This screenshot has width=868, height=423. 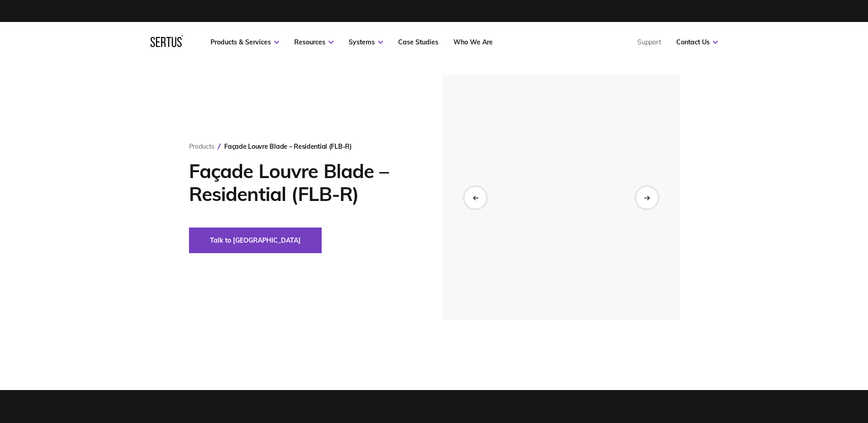 I want to click on a: Case Studies, so click(x=418, y=42).